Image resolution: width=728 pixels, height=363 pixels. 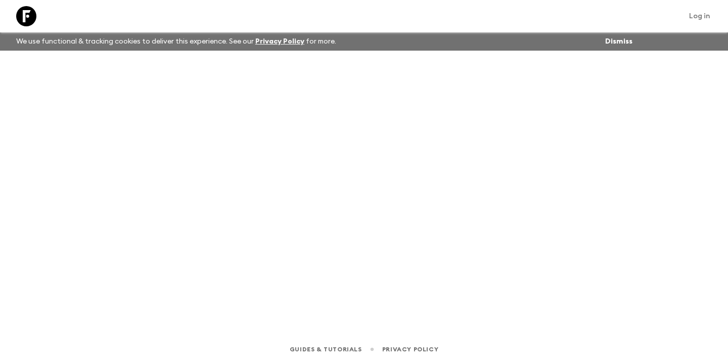 What do you see at coordinates (619, 41) in the screenshot?
I see `button: Dismiss` at bounding box center [619, 41].